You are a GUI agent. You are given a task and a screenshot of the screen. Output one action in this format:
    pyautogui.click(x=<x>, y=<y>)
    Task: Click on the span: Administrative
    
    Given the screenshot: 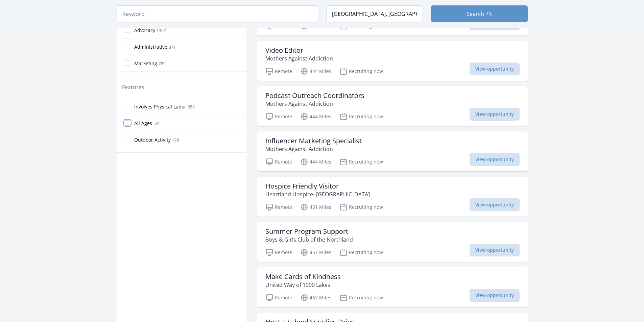 What is the action you would take?
    pyautogui.click(x=151, y=47)
    